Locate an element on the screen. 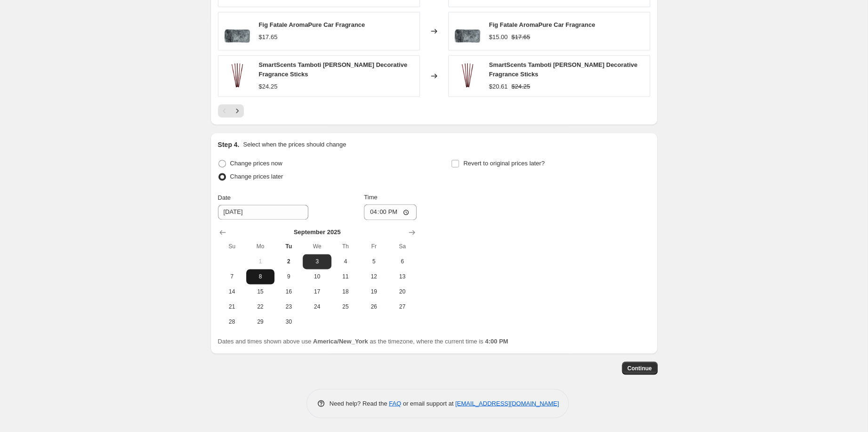 Image resolution: width=868 pixels, height=432 pixels. p: Select when the prices should change is located at coordinates (294, 145).